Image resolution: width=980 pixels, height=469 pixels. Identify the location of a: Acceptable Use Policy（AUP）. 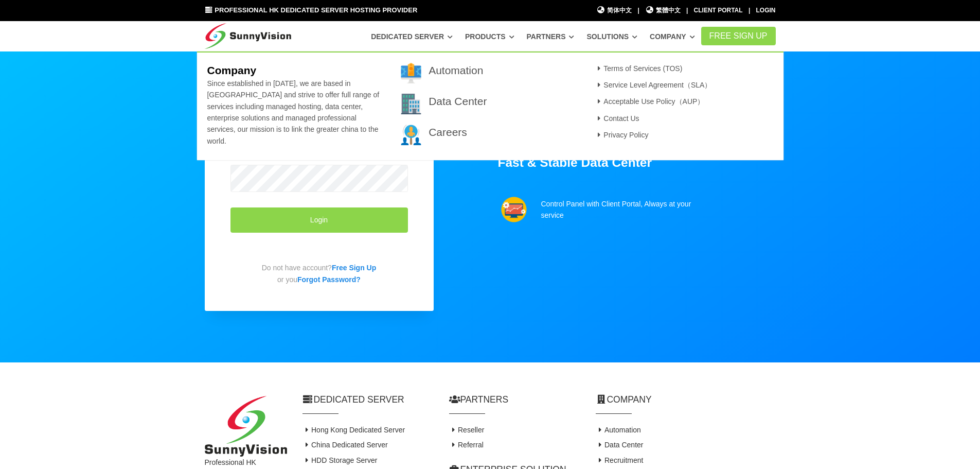
(649, 101).